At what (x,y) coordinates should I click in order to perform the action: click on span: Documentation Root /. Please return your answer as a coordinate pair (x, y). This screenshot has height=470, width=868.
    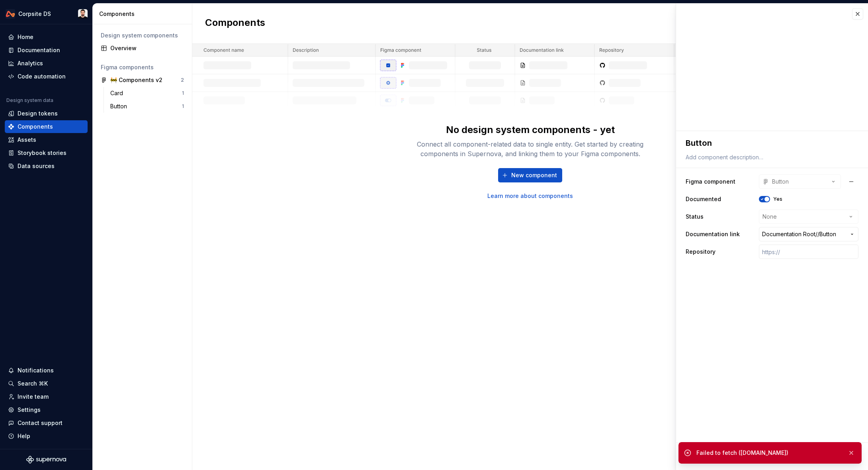
    Looking at the image, I should click on (790, 234).